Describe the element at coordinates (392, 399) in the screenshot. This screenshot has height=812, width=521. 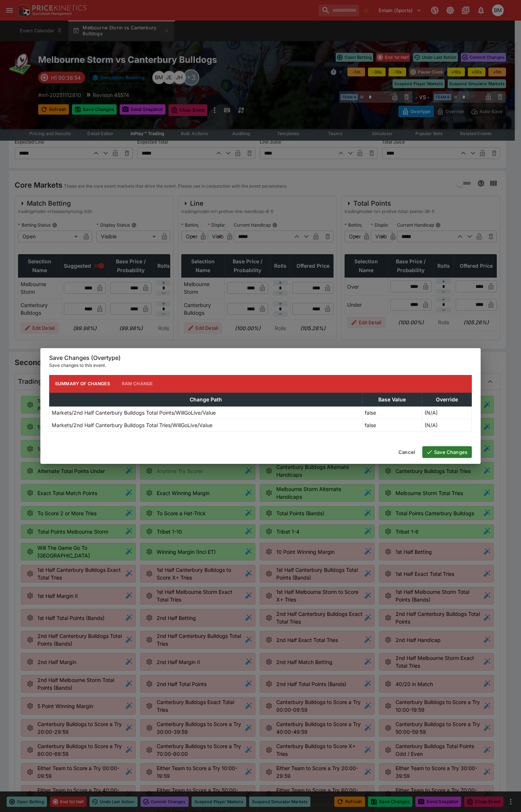
I see `th: Base Value` at that location.